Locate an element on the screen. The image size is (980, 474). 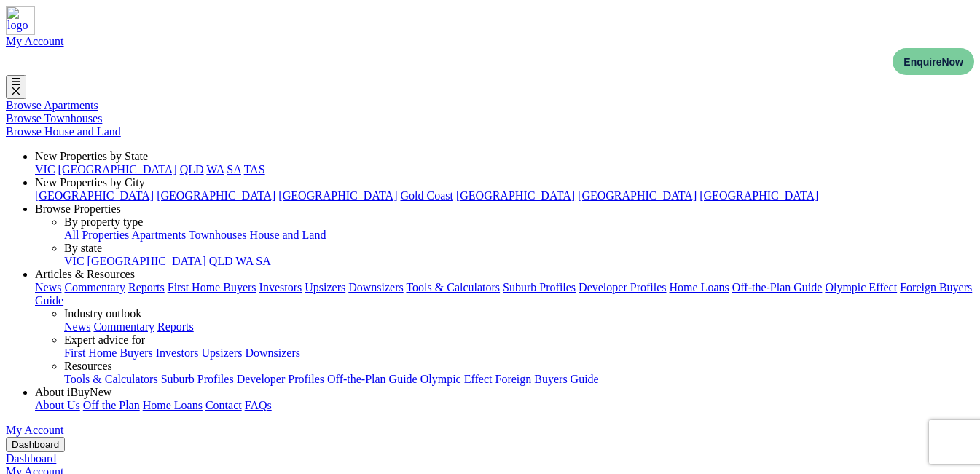
a: Townhouses is located at coordinates (218, 234).